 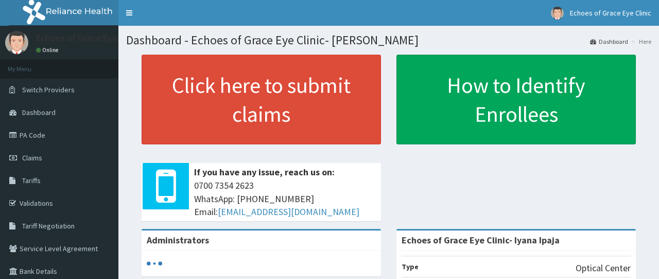 What do you see at coordinates (603, 268) in the screenshot?
I see `p: Optical Center` at bounding box center [603, 268].